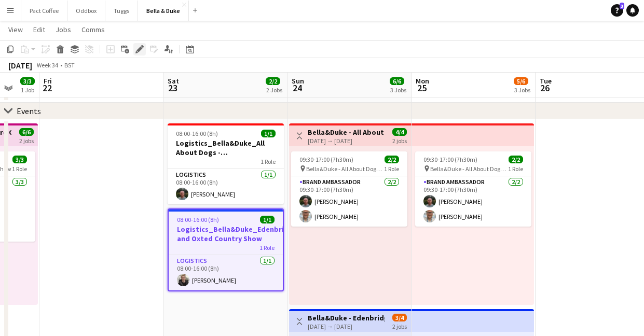 The image size is (644, 336). What do you see at coordinates (28, 90) in the screenshot?
I see `div: 1 Job` at bounding box center [28, 90].